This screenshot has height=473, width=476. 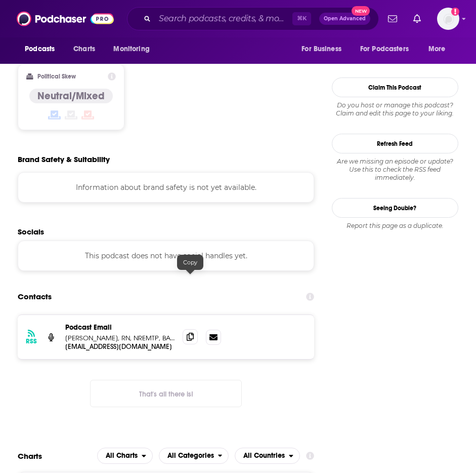 I want to click on button: Nothing here., so click(x=166, y=393).